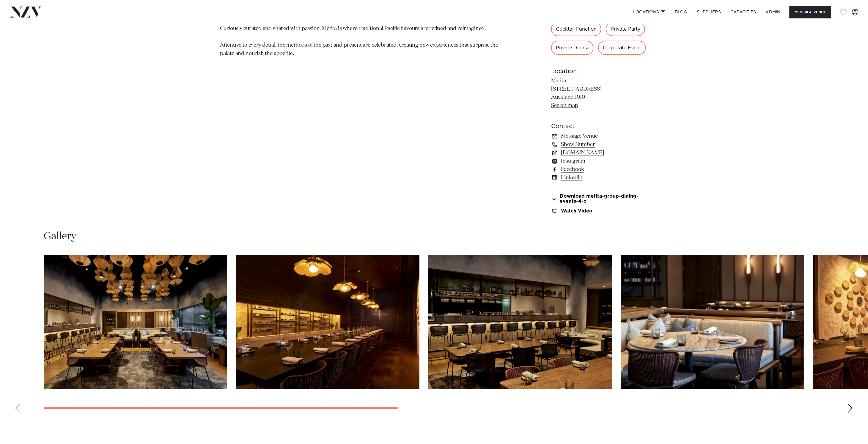 This screenshot has height=444, width=868. Describe the element at coordinates (364, 42) in the screenshot. I see `p: Curiously curated and shared with passion, Metita is where traditional Pacific flavours are refin...` at that location.